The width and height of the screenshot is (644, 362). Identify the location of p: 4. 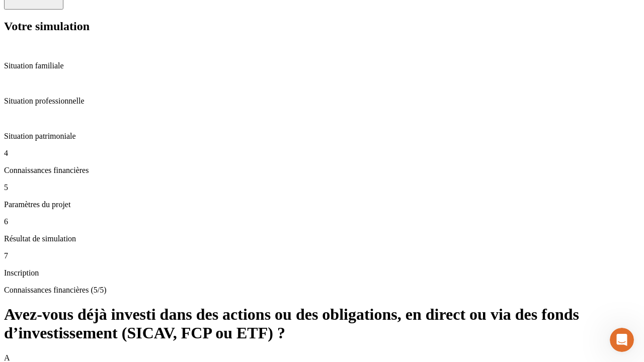
(322, 153).